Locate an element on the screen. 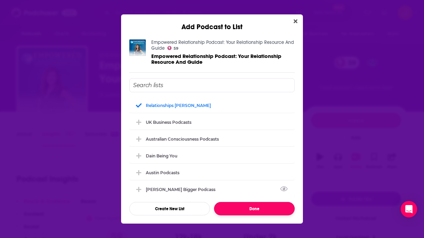 Image resolution: width=424 pixels, height=238 pixels. div: Add Podcast to List is located at coordinates (212, 23).